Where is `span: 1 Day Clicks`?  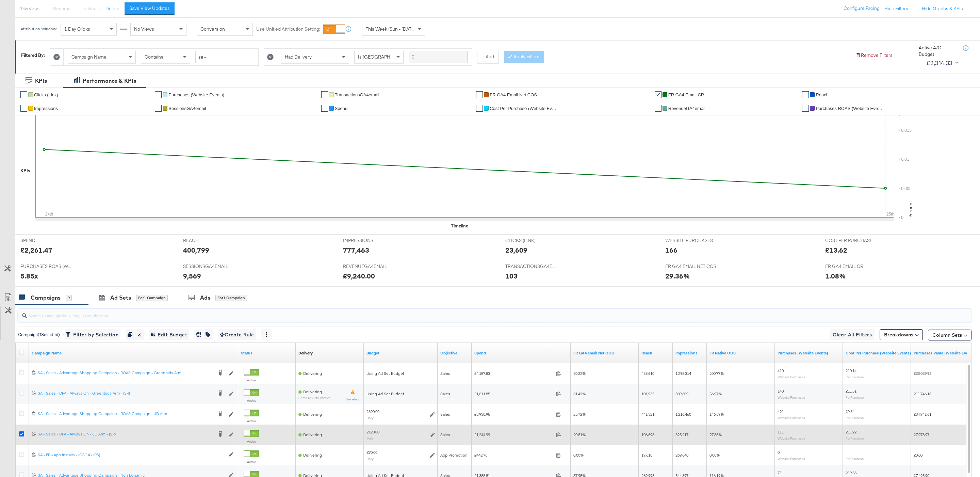
span: 1 Day Clicks is located at coordinates (77, 29).